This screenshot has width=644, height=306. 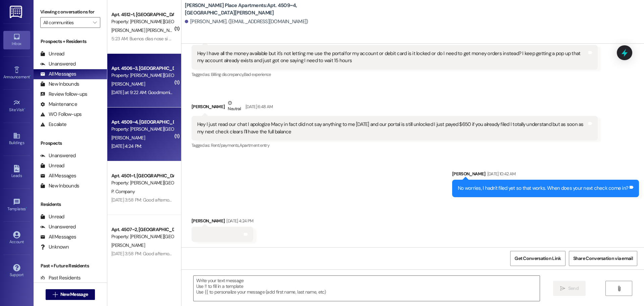 I want to click on span: Rent/payments ,, so click(x=225, y=145).